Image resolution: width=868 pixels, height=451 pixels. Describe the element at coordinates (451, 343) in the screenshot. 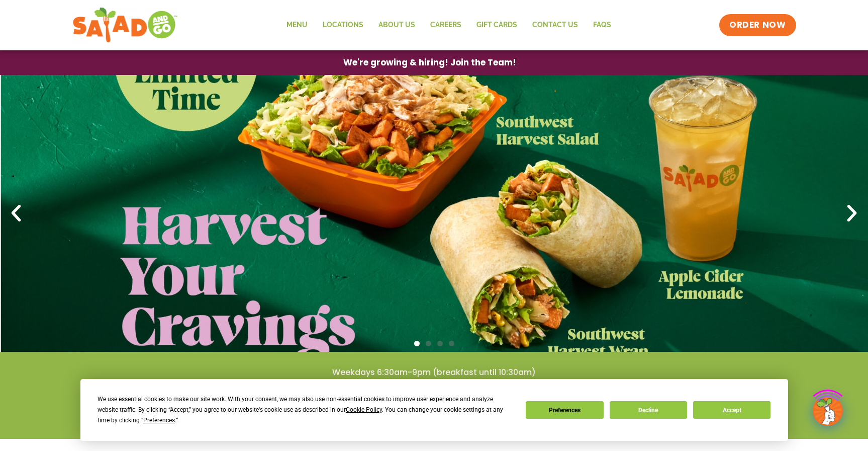

I see `span: Go to slide 4` at that location.